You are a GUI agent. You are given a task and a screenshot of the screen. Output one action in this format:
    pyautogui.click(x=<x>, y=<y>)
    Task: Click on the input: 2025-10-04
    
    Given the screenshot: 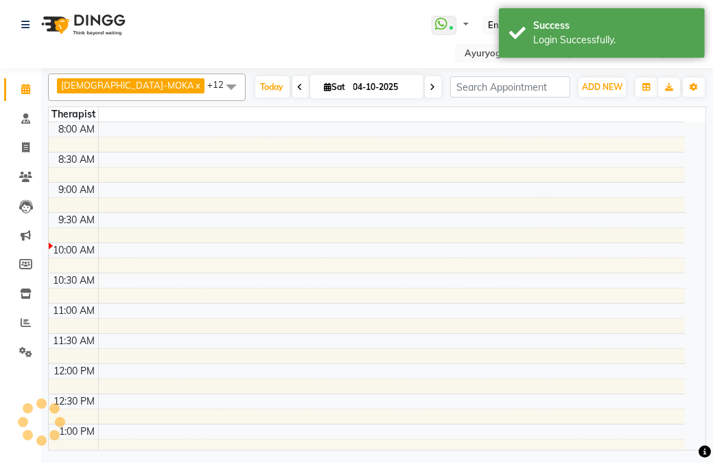 What is the action you would take?
    pyautogui.click(x=384, y=87)
    